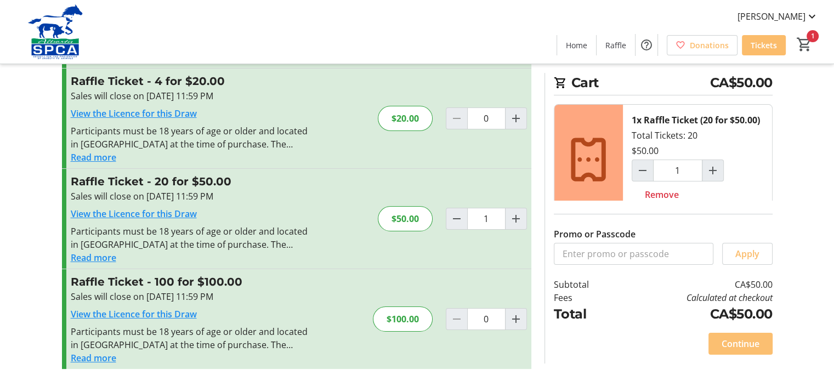 The image size is (834, 381). Describe the element at coordinates (190, 182) in the screenshot. I see `h3: Raffle Ticket - 20 for $50.00` at that location.